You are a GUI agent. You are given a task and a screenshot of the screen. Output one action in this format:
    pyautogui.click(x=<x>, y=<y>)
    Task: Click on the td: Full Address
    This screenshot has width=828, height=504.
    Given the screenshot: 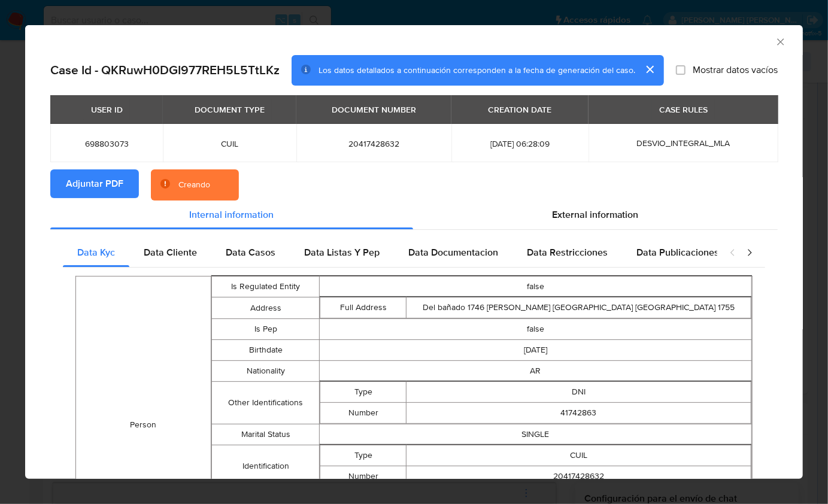 What is the action you would take?
    pyautogui.click(x=363, y=307)
    